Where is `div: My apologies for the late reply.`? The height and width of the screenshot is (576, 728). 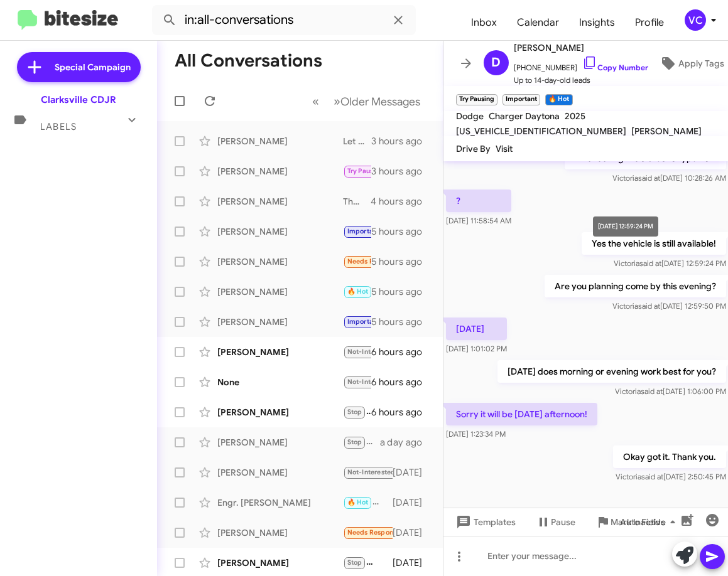
div: My apologies for the late reply. is located at coordinates (367, 502).